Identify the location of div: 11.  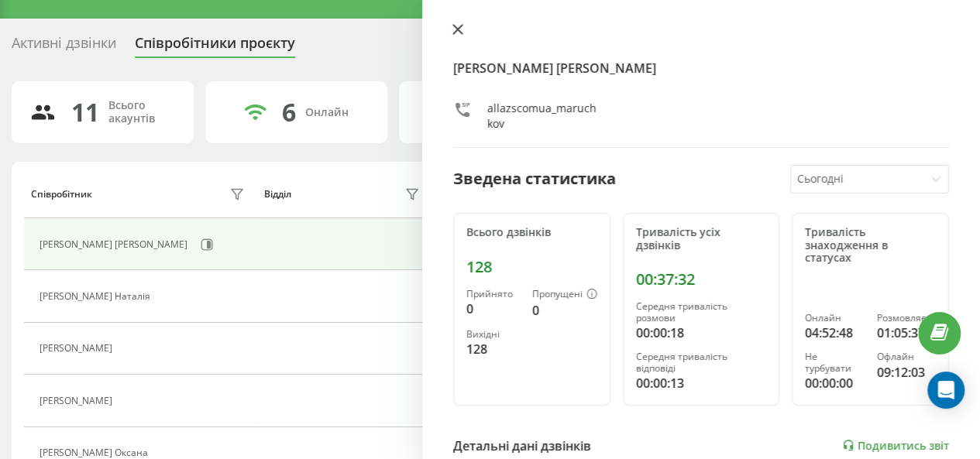
(85, 112).